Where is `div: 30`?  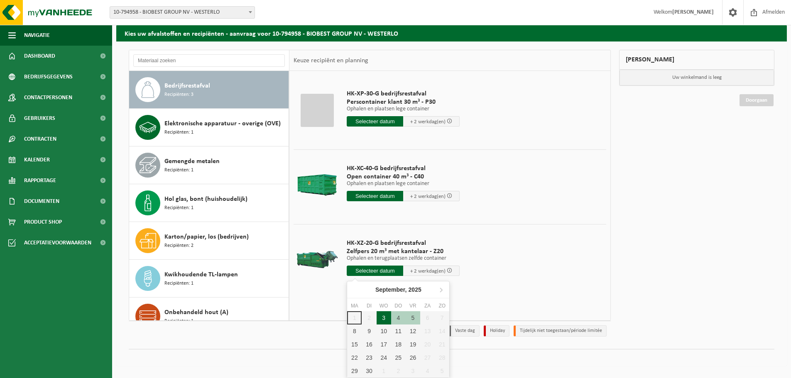 div: 30 is located at coordinates (369, 371).